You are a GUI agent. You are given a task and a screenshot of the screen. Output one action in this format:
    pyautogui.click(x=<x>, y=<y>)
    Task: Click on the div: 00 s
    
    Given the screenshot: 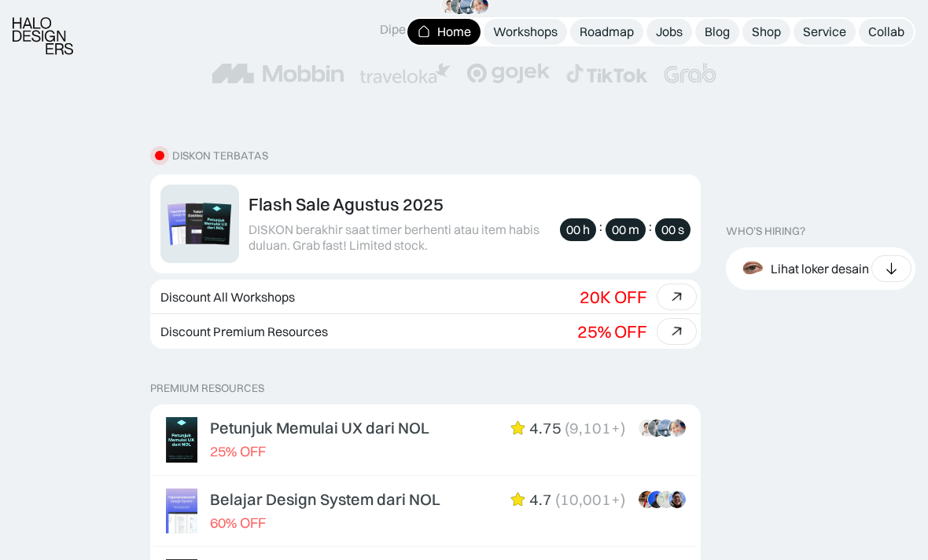 What is the action you would take?
    pyautogui.click(x=672, y=230)
    